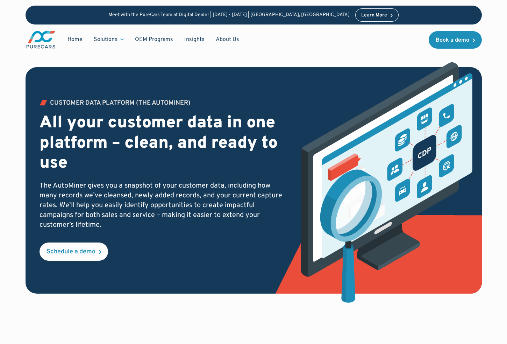 This screenshot has height=344, width=507. What do you see at coordinates (161, 205) in the screenshot?
I see `p: The AutoMiner gives you a snapshot of your customer data, including how many records we’ve cleans...` at bounding box center [161, 205].